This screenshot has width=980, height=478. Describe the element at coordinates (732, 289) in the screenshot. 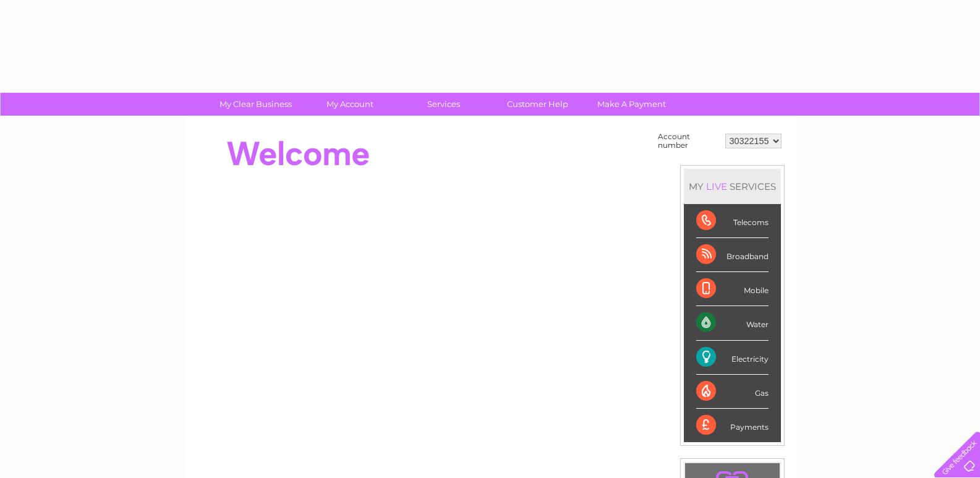

I see `div: Mobile` at that location.